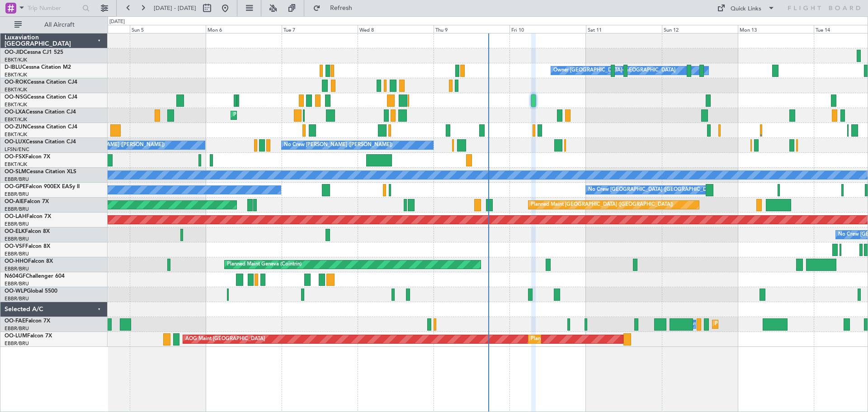  What do you see at coordinates (53, 8) in the screenshot?
I see `input: Trip Number` at bounding box center [53, 8].